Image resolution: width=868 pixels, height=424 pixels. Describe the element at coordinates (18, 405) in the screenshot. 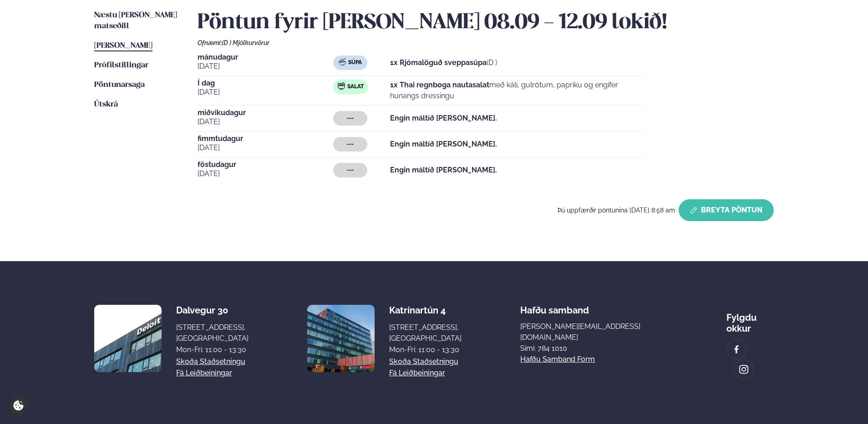

I see `a: Cookie settings` at that location.